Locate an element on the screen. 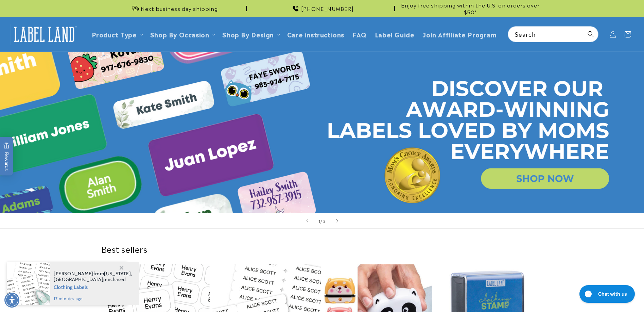  span: FAQ is located at coordinates (360, 34).